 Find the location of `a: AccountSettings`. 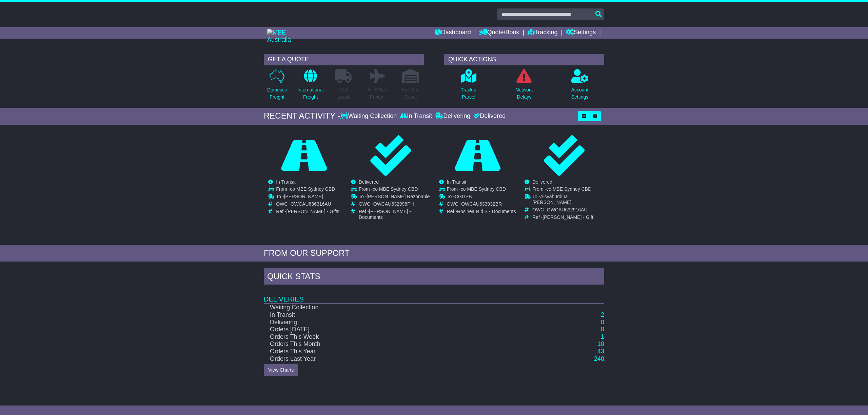

a: AccountSettings is located at coordinates (580, 86).